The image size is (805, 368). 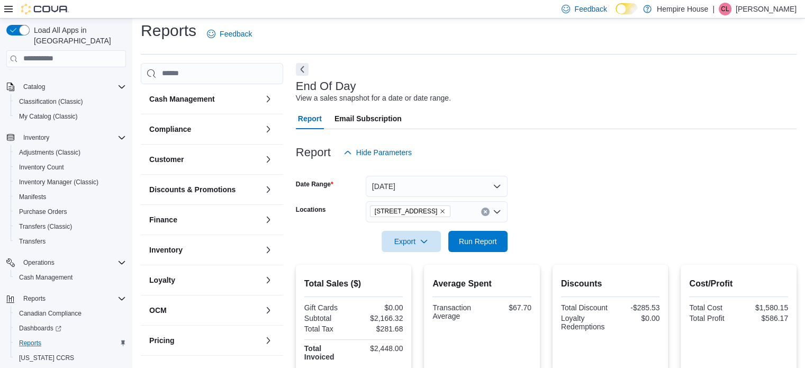 I want to click on a: Transfers (Classic), so click(x=46, y=227).